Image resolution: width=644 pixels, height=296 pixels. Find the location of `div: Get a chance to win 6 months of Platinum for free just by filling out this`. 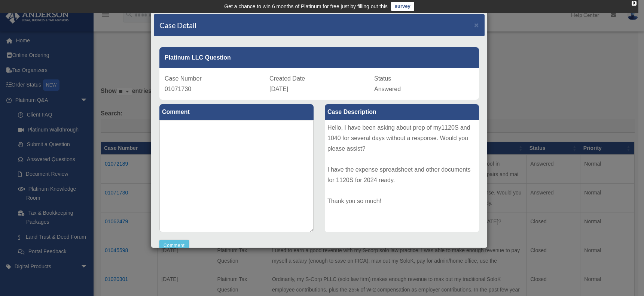

div: Get a chance to win 6 months of Platinum for free just by filling out this is located at coordinates (306, 6).